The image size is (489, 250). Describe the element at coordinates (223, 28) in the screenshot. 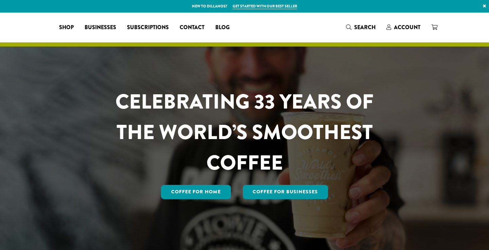

I see `span: Blog` at that location.